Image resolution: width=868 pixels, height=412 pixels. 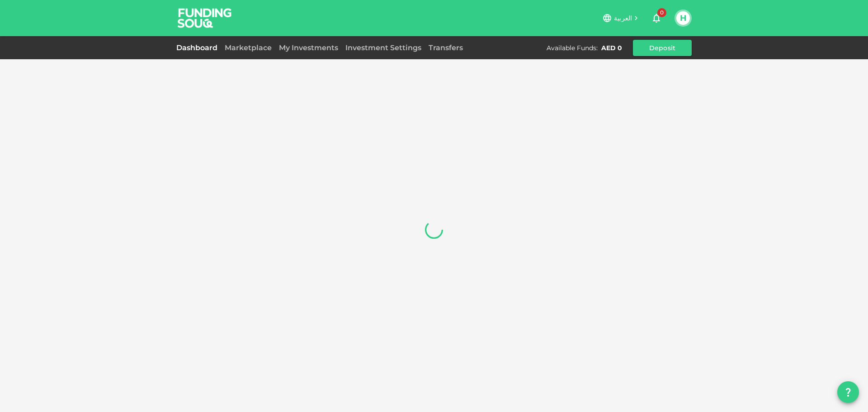 What do you see at coordinates (199, 48) in the screenshot?
I see `a: Dashboard` at bounding box center [199, 48].